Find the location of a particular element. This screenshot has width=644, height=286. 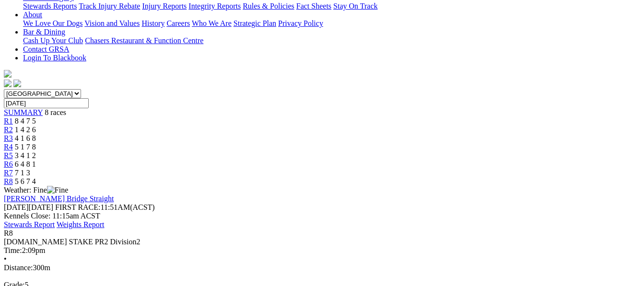

a: Stewards Reports is located at coordinates (50, 5).